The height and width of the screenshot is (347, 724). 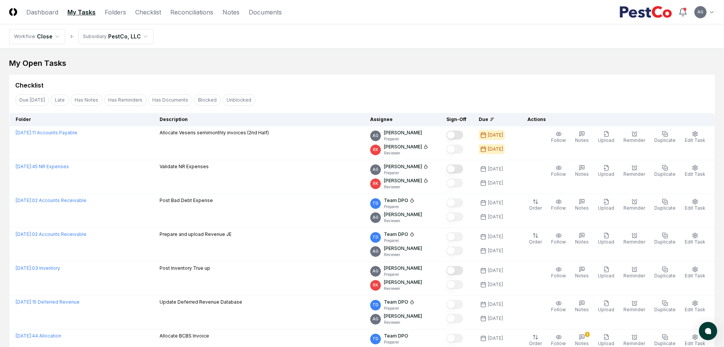 I want to click on a: Reconciliations, so click(x=191, y=12).